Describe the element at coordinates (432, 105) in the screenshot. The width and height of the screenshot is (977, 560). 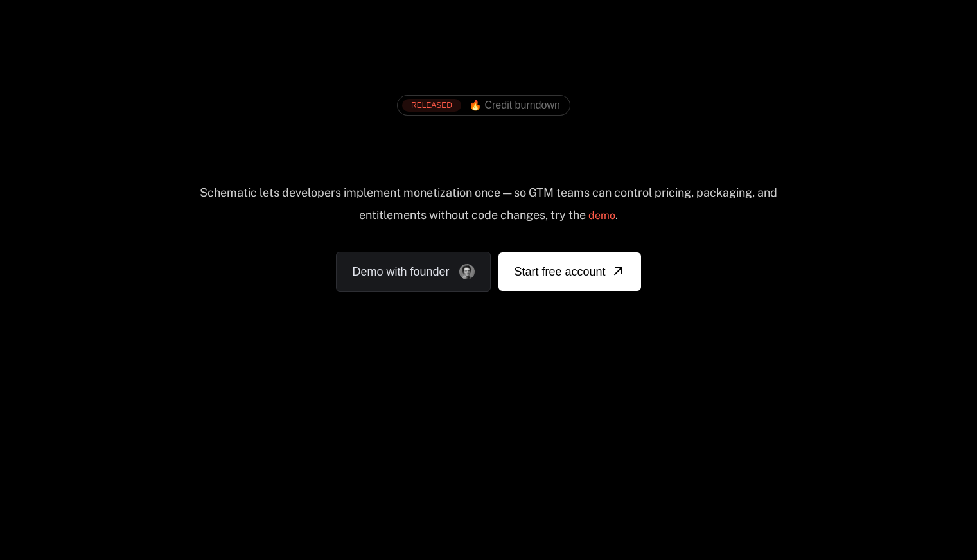
I see `div: RELEASED` at that location.